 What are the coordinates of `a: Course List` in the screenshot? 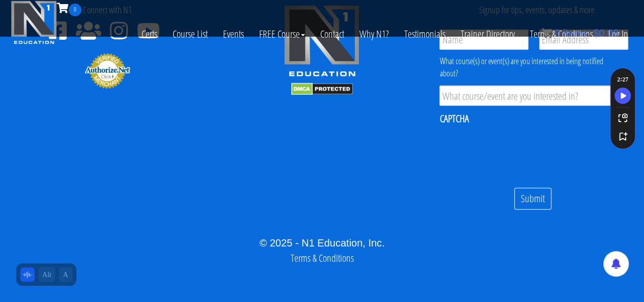 It's located at (190, 34).